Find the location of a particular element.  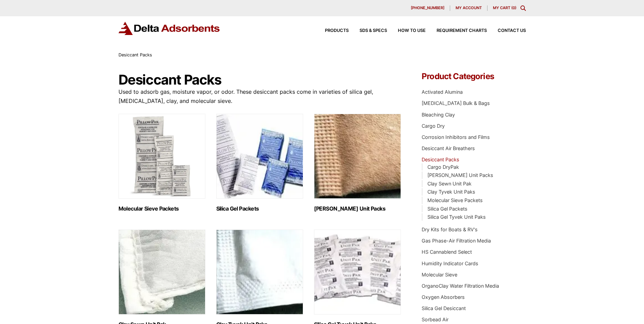

a: Products is located at coordinates (331, 31).